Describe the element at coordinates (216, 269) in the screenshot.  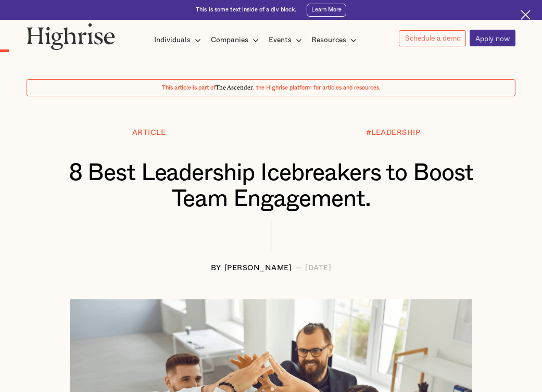
I see `div: BY` at that location.